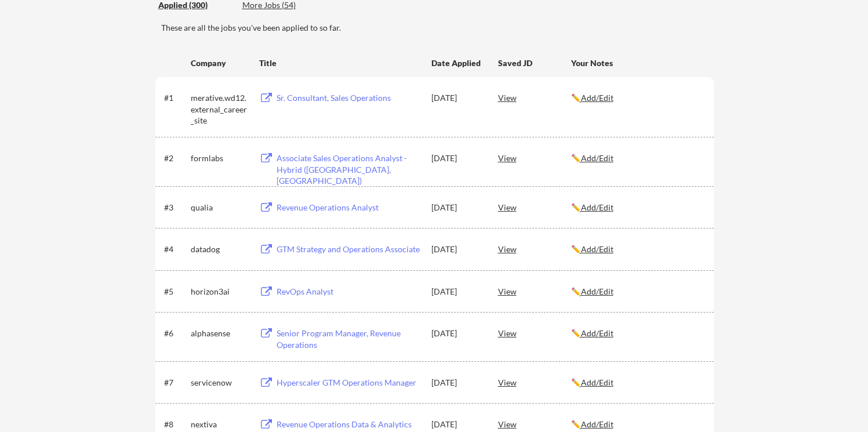 Image resolution: width=868 pixels, height=432 pixels. Describe the element at coordinates (456, 63) in the screenshot. I see `div: Date Applied` at that location.